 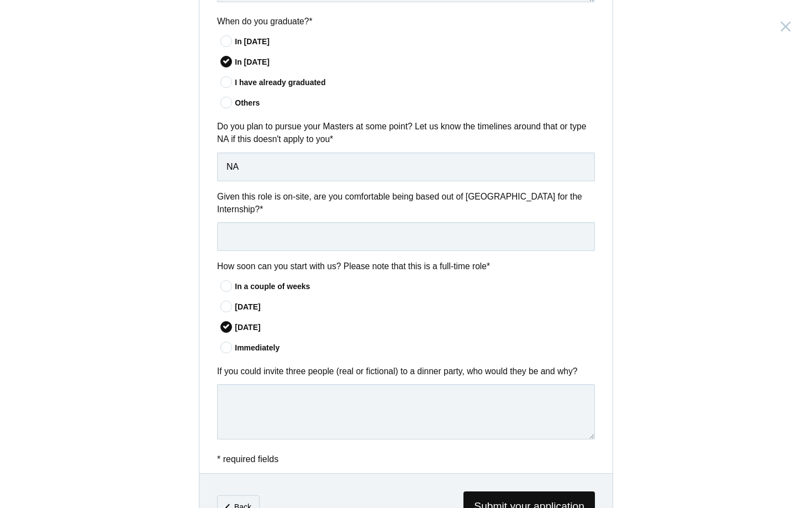 I want to click on div: Others, so click(x=414, y=103).